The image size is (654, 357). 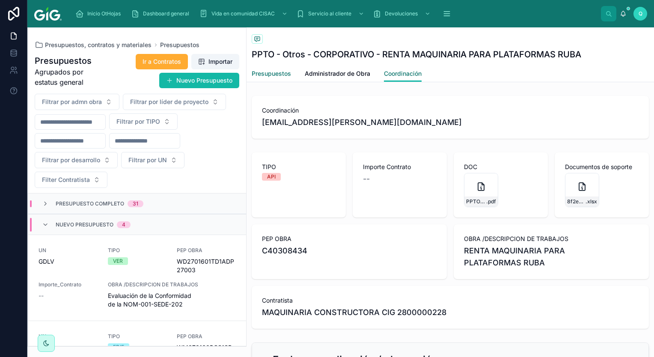 What do you see at coordinates (98, 45) in the screenshot?
I see `span: Presupuestos, contratos y materiales` at bounding box center [98, 45].